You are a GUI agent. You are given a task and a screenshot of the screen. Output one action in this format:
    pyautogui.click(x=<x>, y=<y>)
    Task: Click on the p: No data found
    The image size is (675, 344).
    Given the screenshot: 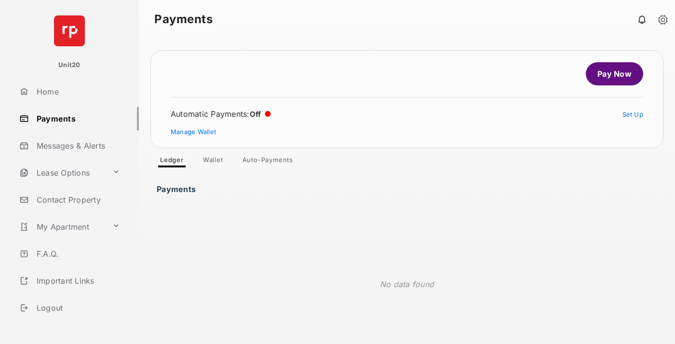 What is the action you would take?
    pyautogui.click(x=407, y=284)
    